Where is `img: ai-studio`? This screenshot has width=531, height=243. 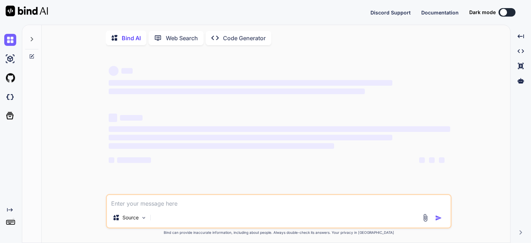 img: ai-studio is located at coordinates (10, 59).